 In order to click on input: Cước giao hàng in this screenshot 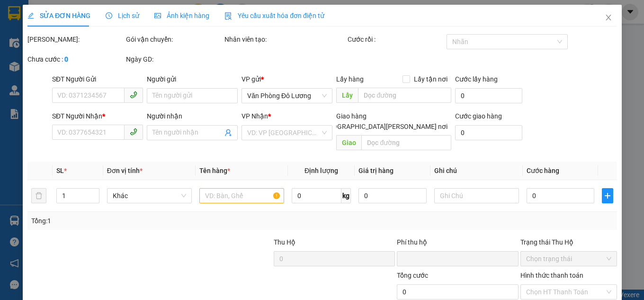, I will do `click(488, 133)`.